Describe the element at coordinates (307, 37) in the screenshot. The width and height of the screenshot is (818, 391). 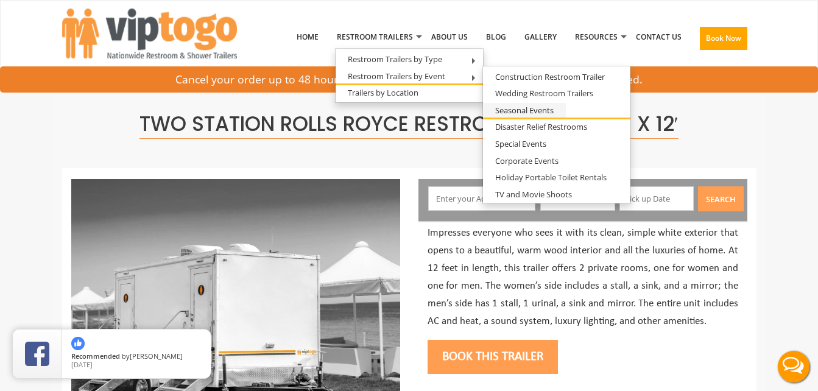
I see `a: Home` at that location.